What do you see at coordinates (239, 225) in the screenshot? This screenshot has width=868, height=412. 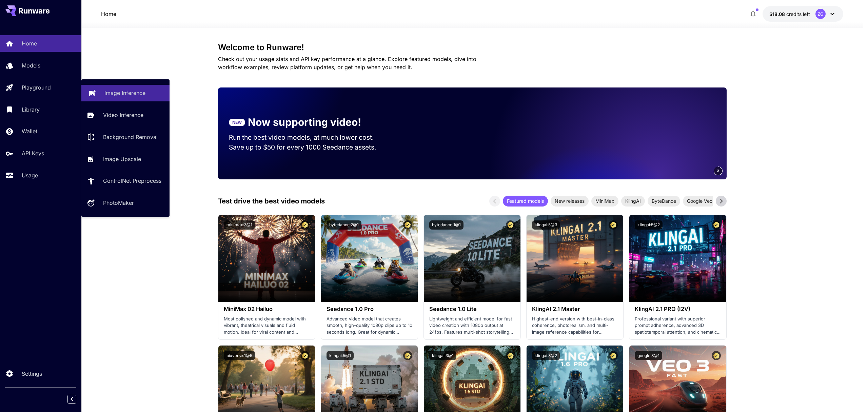 I see `button: minimax:3@1` at bounding box center [239, 225].